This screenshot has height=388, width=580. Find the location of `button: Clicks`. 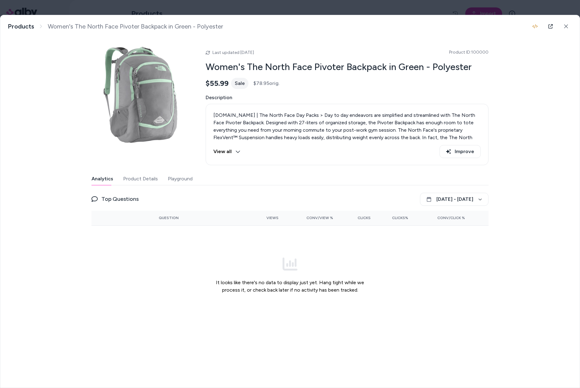

button: Clicks is located at coordinates (357, 218).